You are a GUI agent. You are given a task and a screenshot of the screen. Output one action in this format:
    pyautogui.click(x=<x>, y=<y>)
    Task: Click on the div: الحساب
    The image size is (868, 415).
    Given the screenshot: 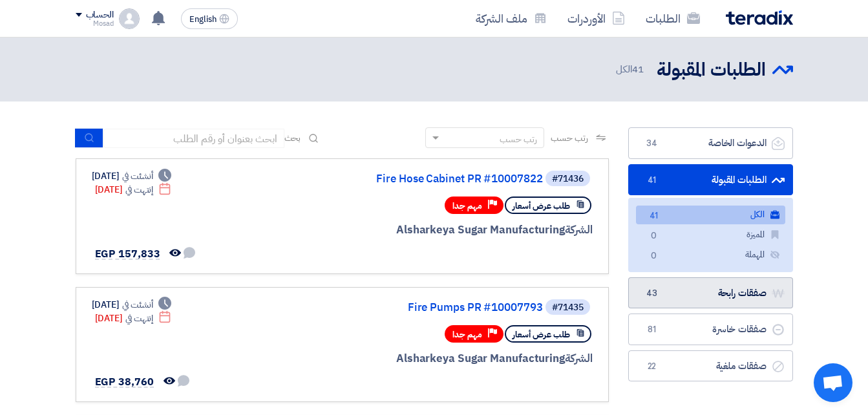 What is the action you would take?
    pyautogui.click(x=100, y=15)
    